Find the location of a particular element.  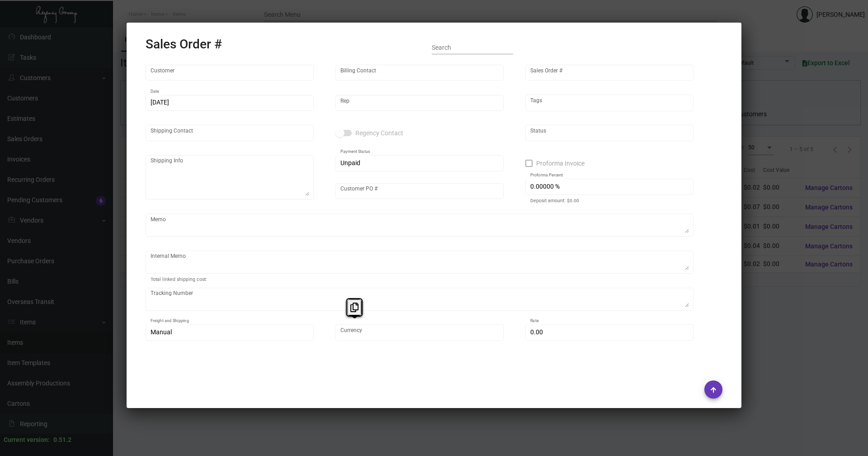

mat-hint: Deposit amount: $0.00 is located at coordinates (555, 201).